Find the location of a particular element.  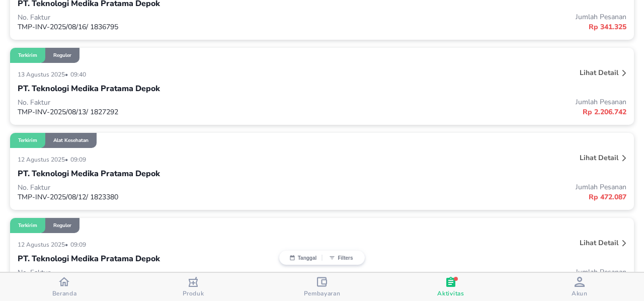

p: 13 Agustus 2025 • is located at coordinates (44, 74).